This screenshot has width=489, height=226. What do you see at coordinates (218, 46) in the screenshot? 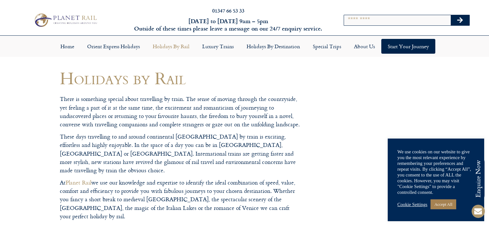
I see `a: Luxury Trains` at bounding box center [218, 46].